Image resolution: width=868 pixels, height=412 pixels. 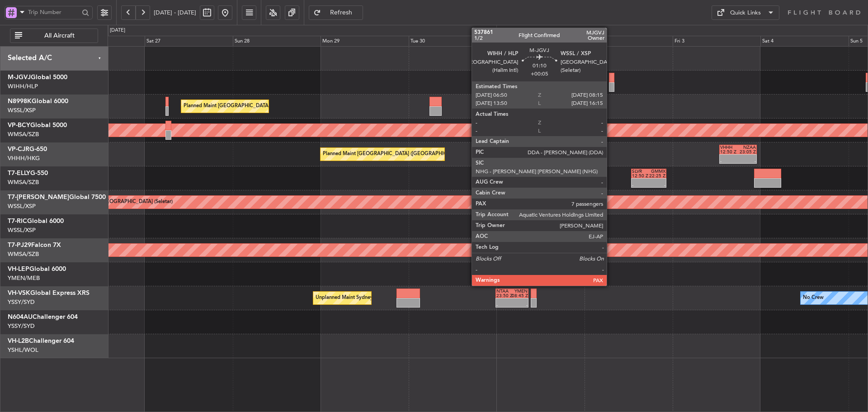 What do you see at coordinates (18, 149) in the screenshot?
I see `span: VP-CJR` at bounding box center [18, 149].